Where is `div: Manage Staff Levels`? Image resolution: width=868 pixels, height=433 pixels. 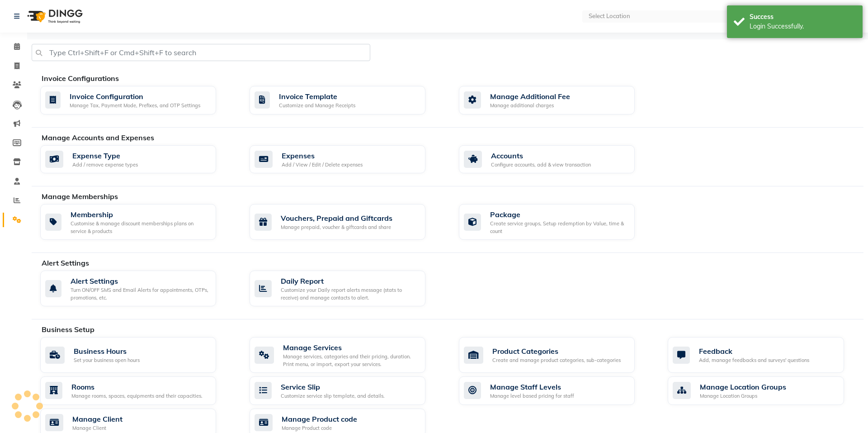
div: Manage Staff Levels is located at coordinates (533, 387).